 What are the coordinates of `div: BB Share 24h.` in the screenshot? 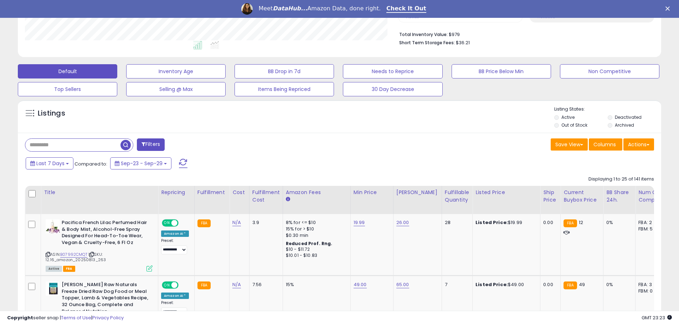 It's located at (619, 196).